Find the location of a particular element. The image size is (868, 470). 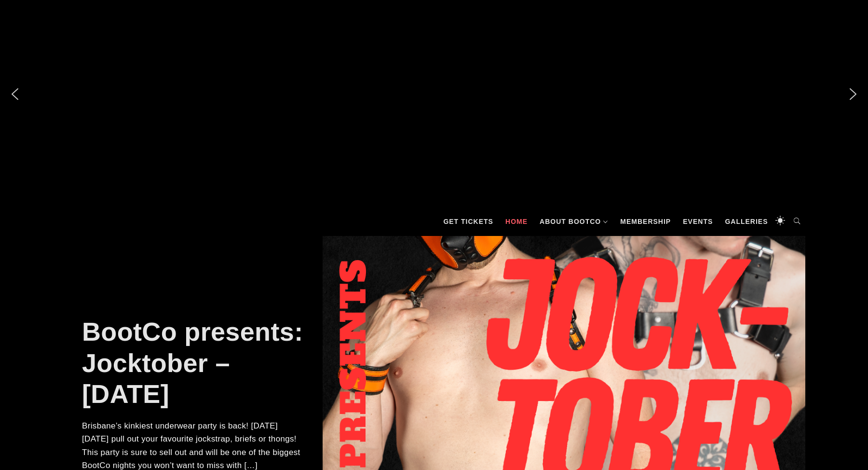

a: Home is located at coordinates (517, 221).